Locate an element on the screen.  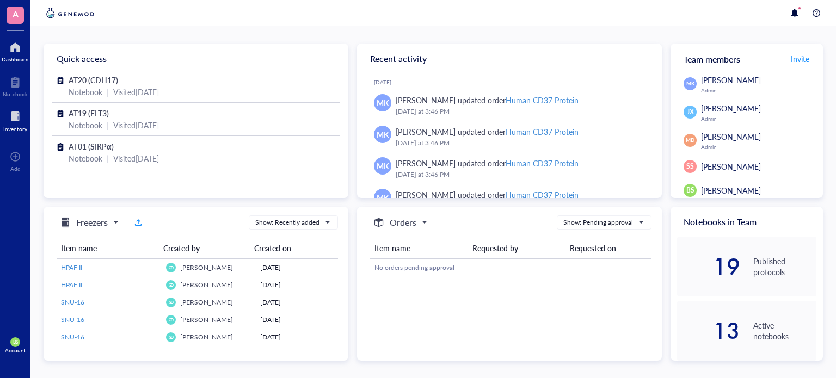
div: 19 is located at coordinates (709, 267).